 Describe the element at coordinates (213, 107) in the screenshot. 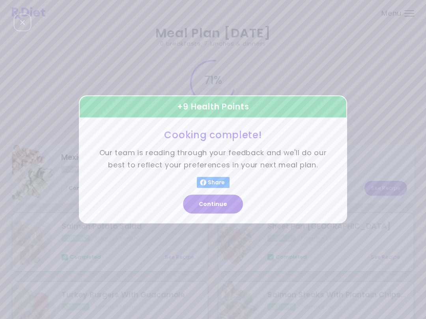

I see `div: + 9 Health Points` at that location.